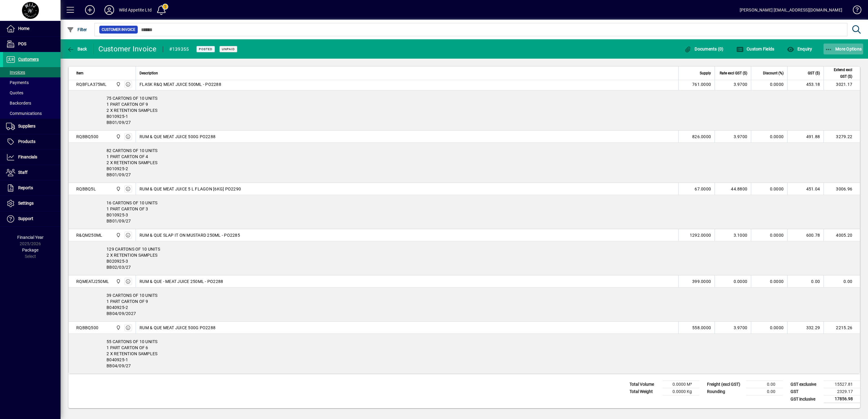 This screenshot has width=868, height=419. Describe the element at coordinates (842, 392) in the screenshot. I see `td: 2329.17` at that location.